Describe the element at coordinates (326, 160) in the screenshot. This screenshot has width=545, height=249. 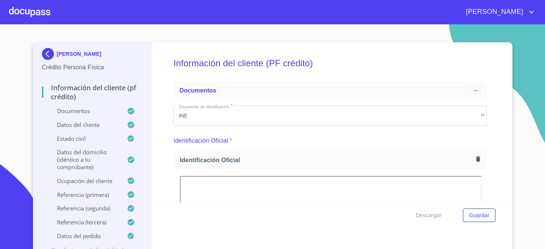
I see `span: Identificación Oficial` at that location.